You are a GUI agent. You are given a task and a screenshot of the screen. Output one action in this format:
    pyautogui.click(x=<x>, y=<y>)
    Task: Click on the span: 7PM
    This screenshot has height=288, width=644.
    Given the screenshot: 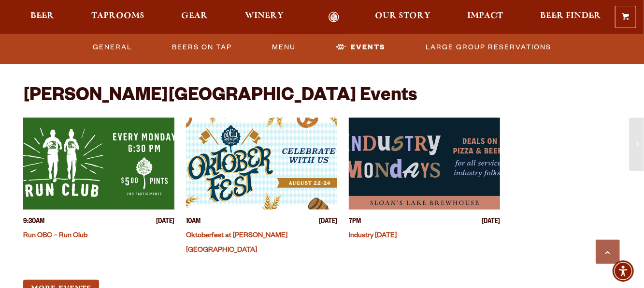 What is the action you would take?
    pyautogui.click(x=354, y=222)
    